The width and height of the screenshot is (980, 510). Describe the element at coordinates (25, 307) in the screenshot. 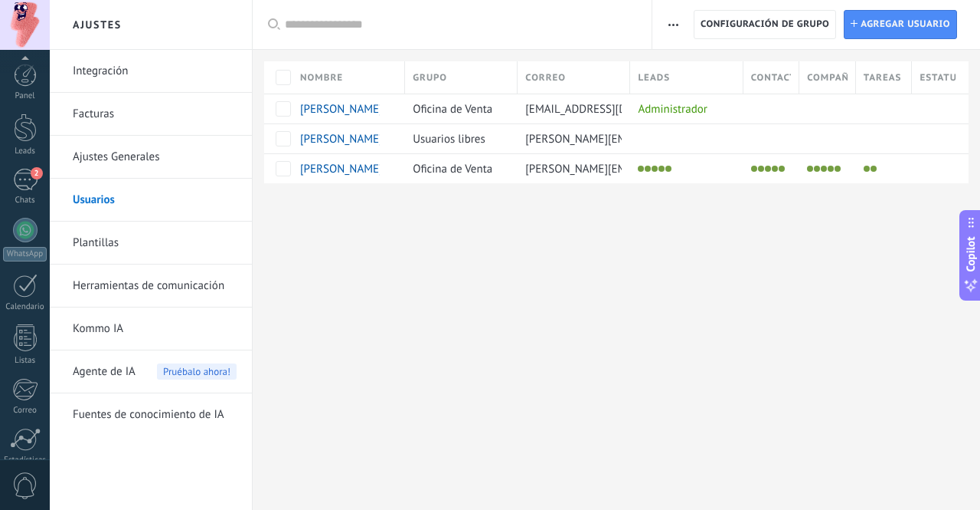

I see `div: Calendario` at that location.